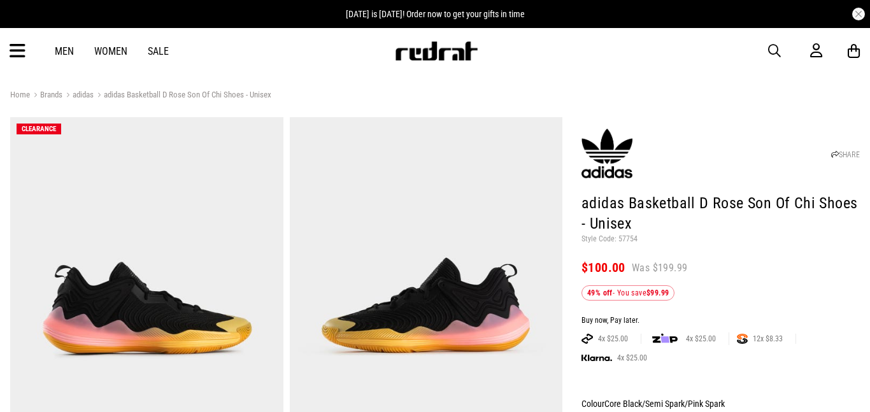 The height and width of the screenshot is (412, 870). What do you see at coordinates (767, 339) in the screenshot?
I see `span: 12x $8.33` at bounding box center [767, 339].